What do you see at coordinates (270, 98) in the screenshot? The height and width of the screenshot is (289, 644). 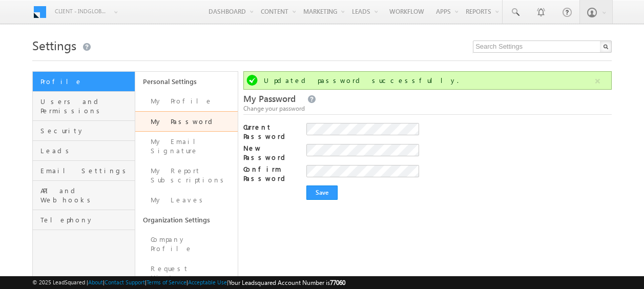 I see `span: My Password` at bounding box center [270, 98].